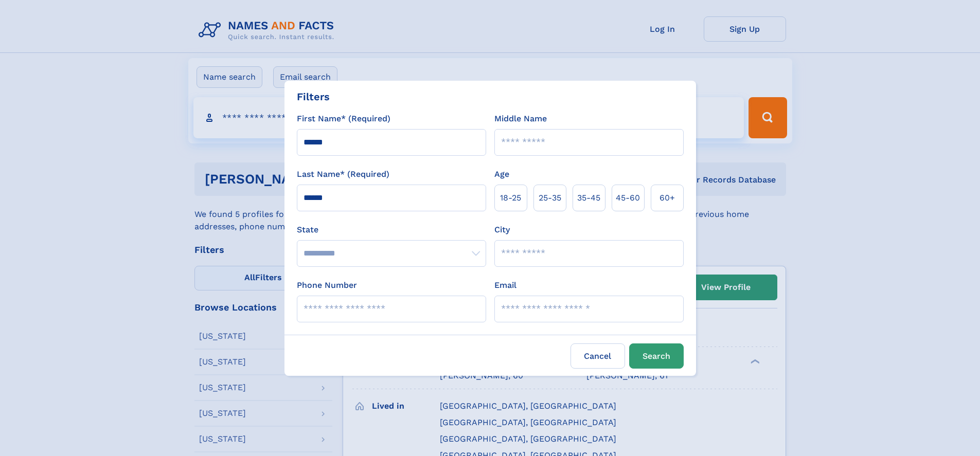 Image resolution: width=980 pixels, height=456 pixels. What do you see at coordinates (656, 356) in the screenshot?
I see `button: Search` at bounding box center [656, 356].